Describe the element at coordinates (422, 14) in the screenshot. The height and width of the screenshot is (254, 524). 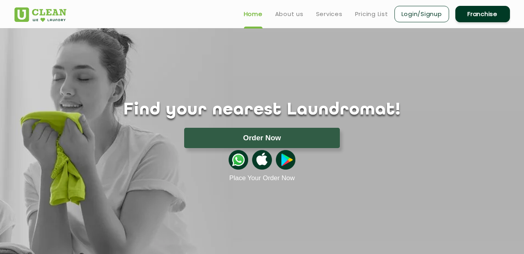
I see `a: Login/Signup` at that location.